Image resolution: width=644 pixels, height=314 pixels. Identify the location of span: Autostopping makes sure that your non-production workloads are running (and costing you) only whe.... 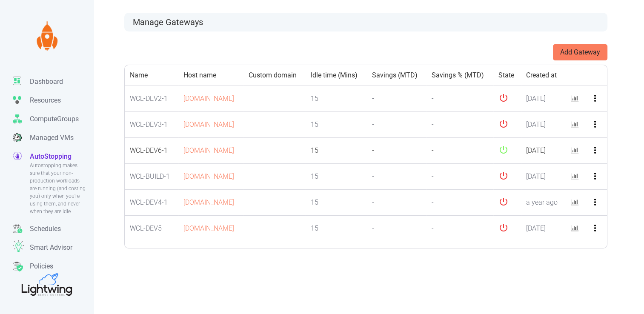
(58, 188).